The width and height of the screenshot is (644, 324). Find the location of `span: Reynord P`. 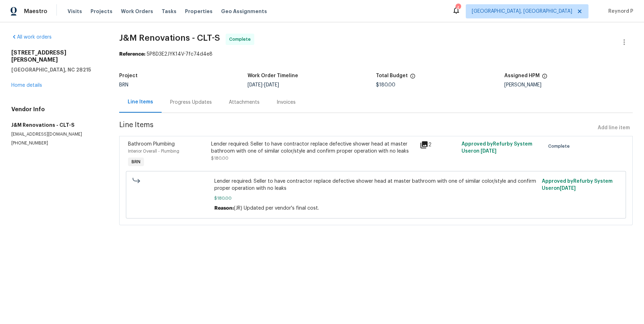

span: Reynord P is located at coordinates (619, 11).